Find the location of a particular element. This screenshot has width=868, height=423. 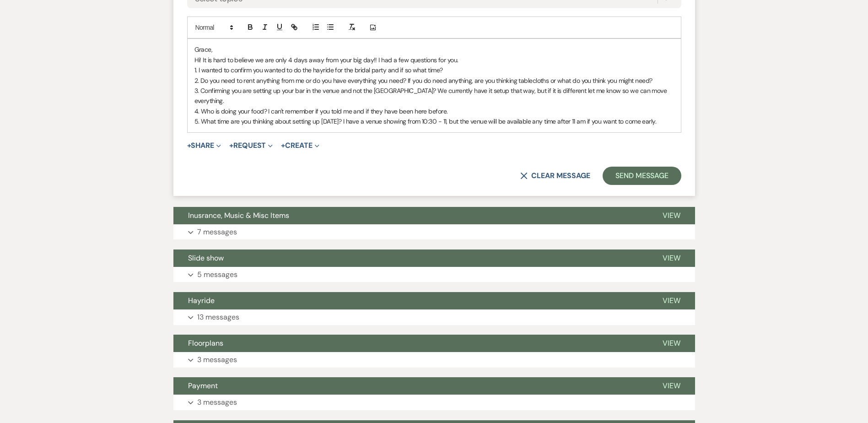

p: Grace, is located at coordinates (434, 50).